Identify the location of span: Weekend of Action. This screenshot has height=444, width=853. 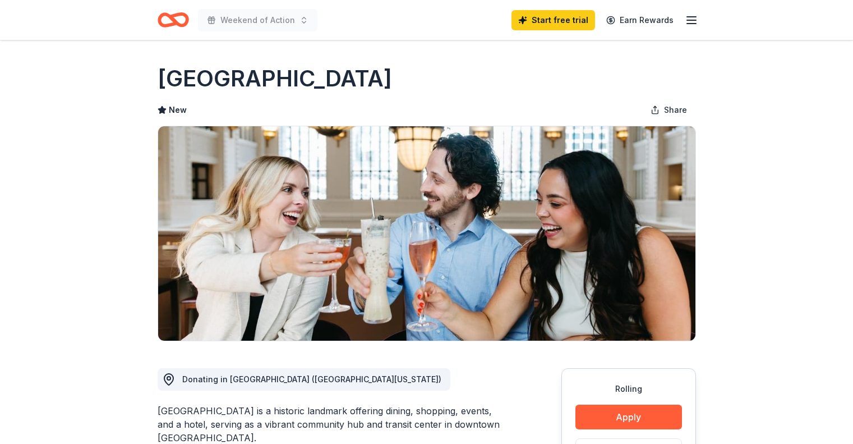
(257, 20).